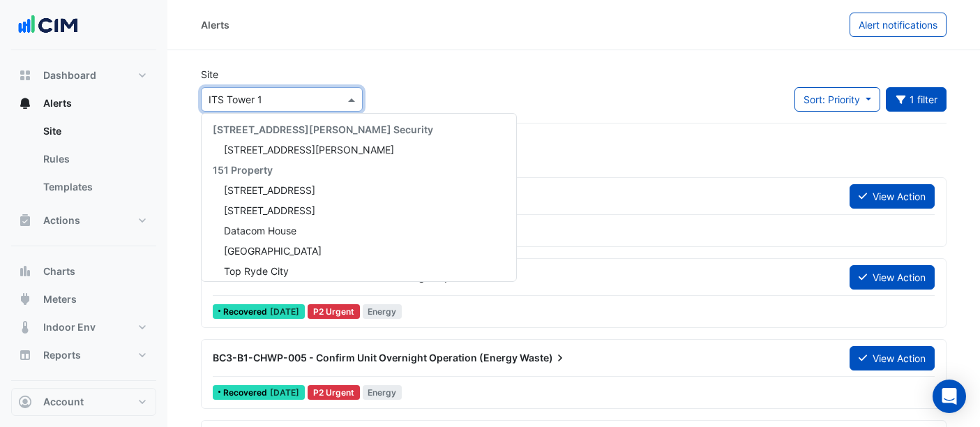 The height and width of the screenshot is (427, 980). I want to click on label: Site, so click(209, 74).